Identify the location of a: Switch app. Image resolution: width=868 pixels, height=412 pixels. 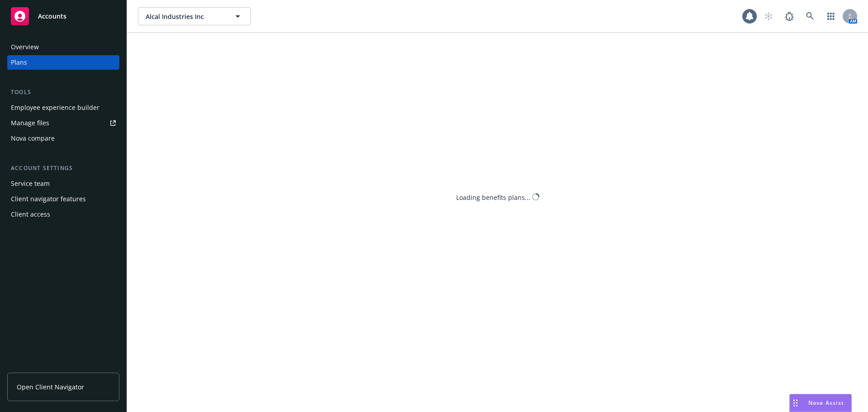
(831, 17).